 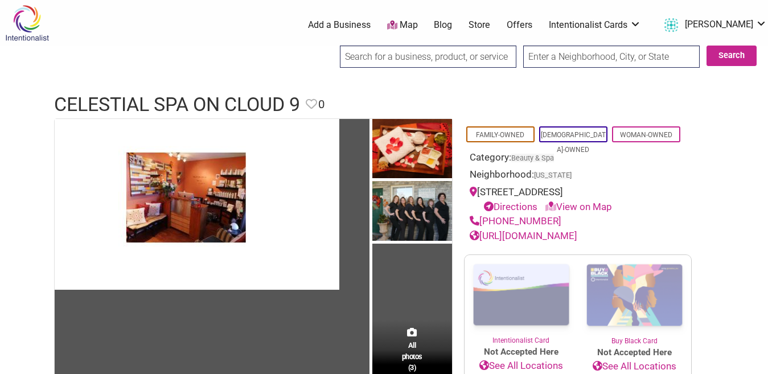 What do you see at coordinates (521, 300) in the screenshot?
I see `a: Intentionalist Card` at bounding box center [521, 300].